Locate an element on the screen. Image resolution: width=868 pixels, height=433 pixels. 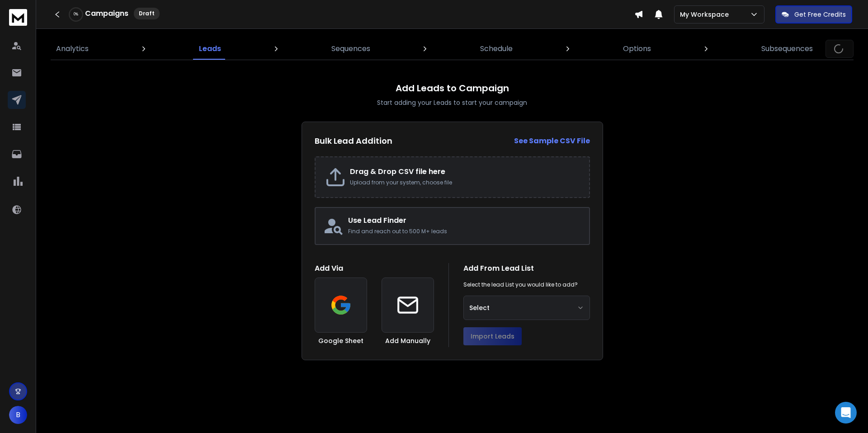
a: Options is located at coordinates (637, 49).